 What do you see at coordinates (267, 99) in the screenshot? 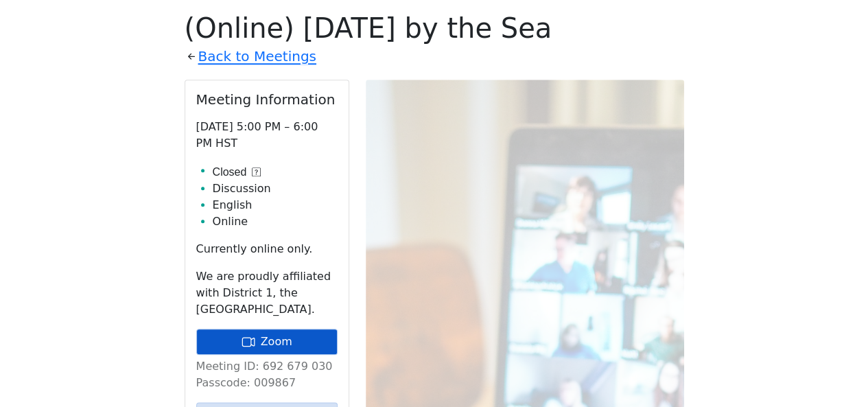
I see `h2: Meeting Information` at bounding box center [267, 99].